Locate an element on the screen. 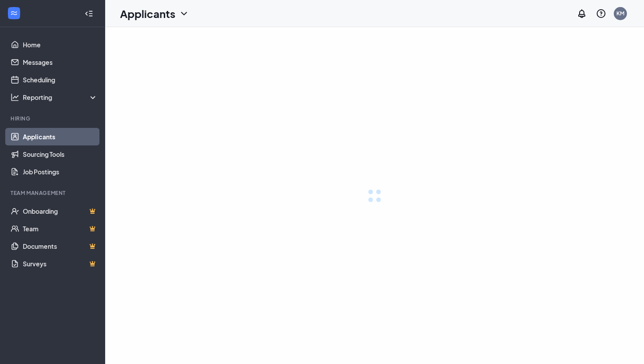  a: Applicants is located at coordinates (60, 136).